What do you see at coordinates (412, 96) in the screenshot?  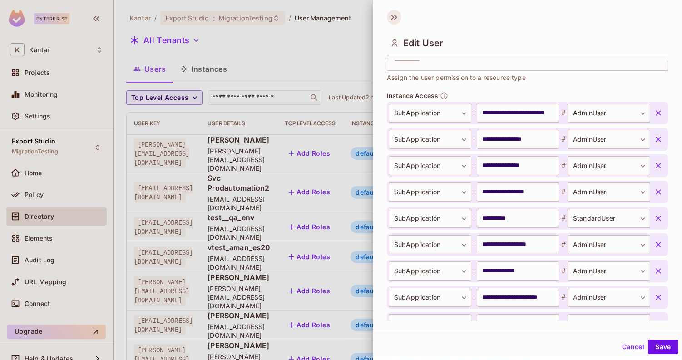 I see `span: Instance Access` at bounding box center [412, 96].